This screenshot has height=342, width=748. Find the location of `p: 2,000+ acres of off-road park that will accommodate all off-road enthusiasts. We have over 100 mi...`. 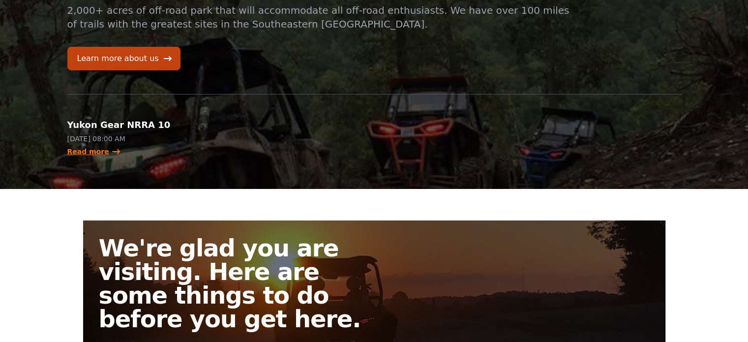

p: 2,000+ acres of off-road park that will accommodate all off-road enthusiasts. We have over 100 mi... is located at coordinates (319, 17).